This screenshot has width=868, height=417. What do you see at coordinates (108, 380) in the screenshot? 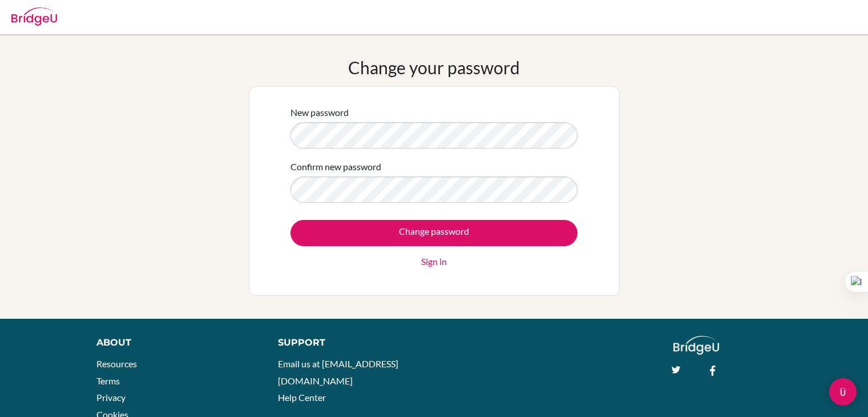
I see `a: Terms` at bounding box center [108, 380].